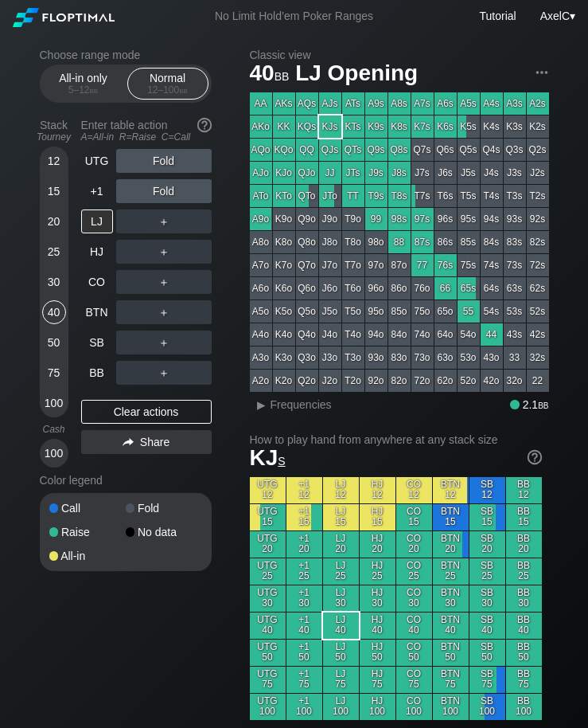  I want to click on div: A7o, so click(261, 265).